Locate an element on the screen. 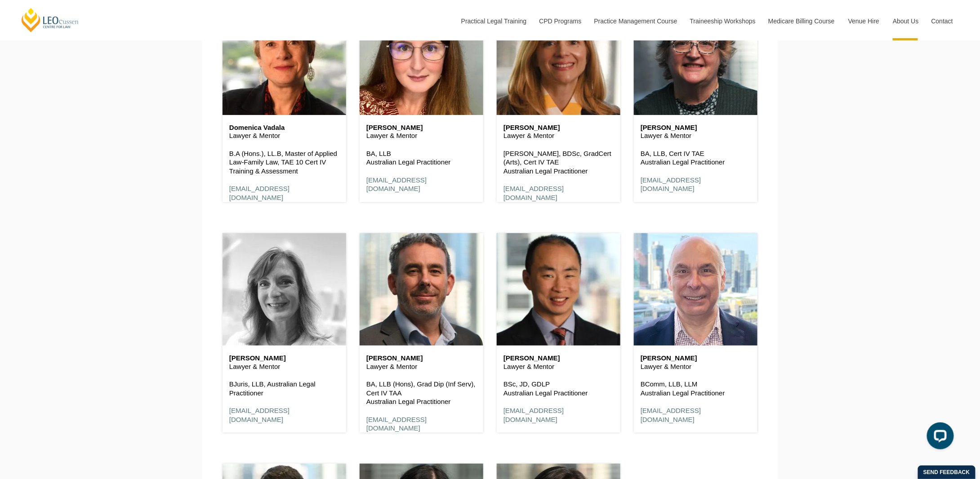 This screenshot has width=980, height=479. a: Contact is located at coordinates (943, 21).